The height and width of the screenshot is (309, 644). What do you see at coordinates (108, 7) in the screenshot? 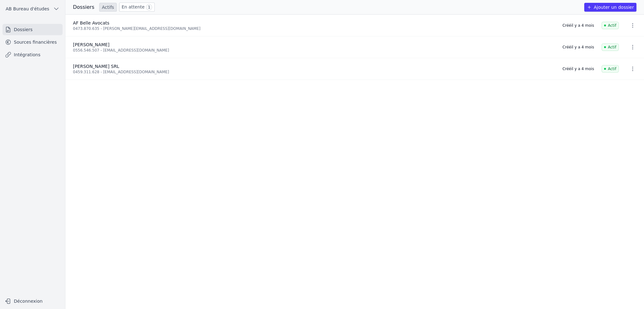
I see `a: Actifs` at bounding box center [108, 7].